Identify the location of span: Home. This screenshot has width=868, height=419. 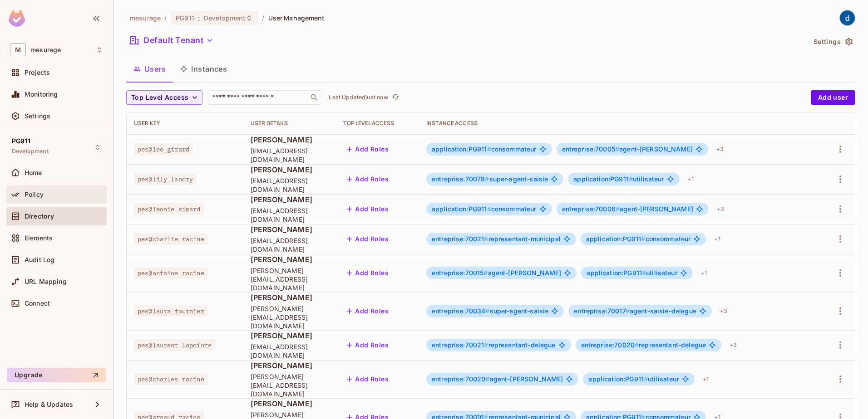
(33, 173).